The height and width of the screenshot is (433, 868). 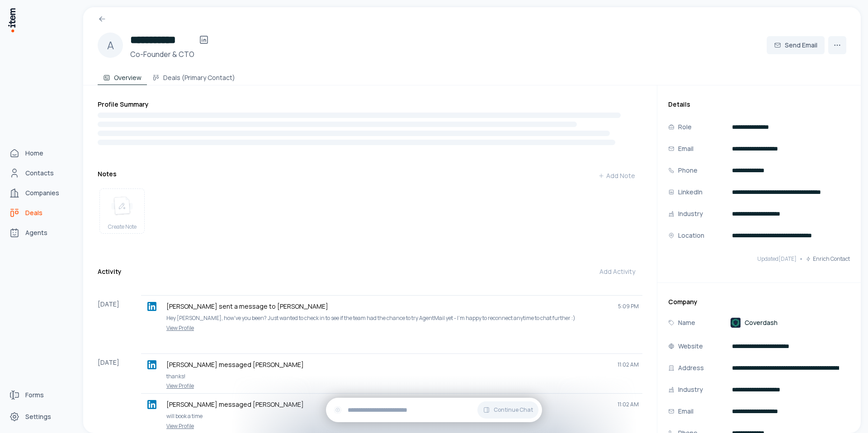 What do you see at coordinates (122, 227) in the screenshot?
I see `span: Create Note` at bounding box center [122, 227].